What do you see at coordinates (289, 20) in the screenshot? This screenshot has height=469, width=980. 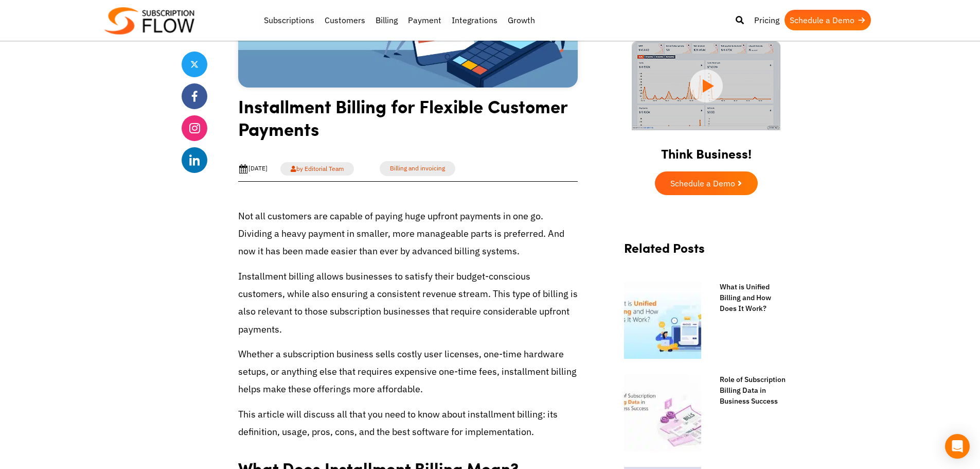 I see `a: Subscriptions` at bounding box center [289, 20].